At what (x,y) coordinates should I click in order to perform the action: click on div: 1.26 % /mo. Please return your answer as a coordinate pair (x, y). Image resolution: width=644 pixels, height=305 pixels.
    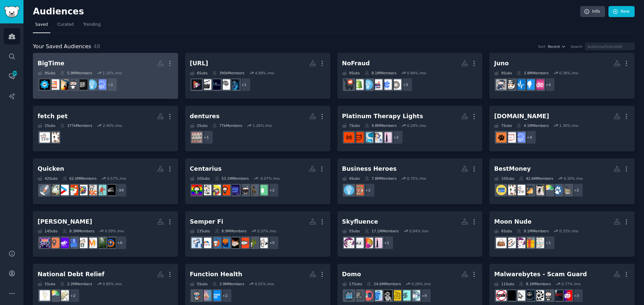
    Looking at the image, I should click on (262, 125).